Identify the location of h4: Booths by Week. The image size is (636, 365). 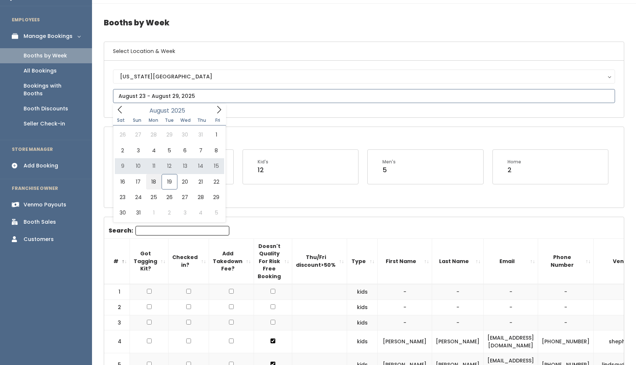
(364, 22).